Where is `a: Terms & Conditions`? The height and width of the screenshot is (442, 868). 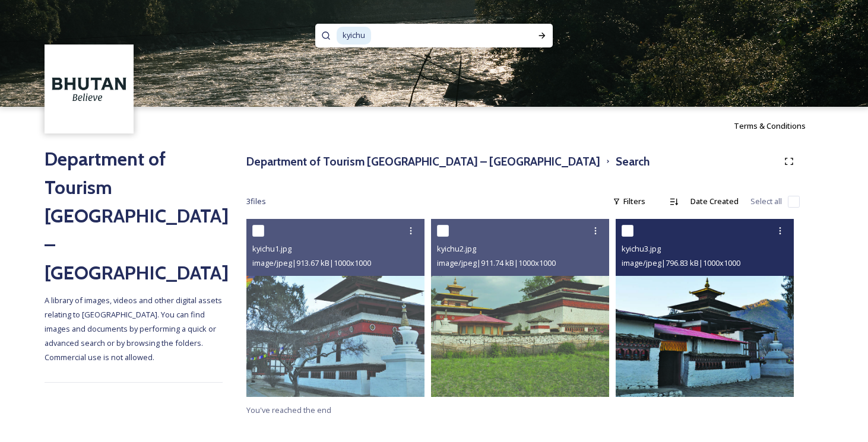 a: Terms & Conditions is located at coordinates (779, 126).